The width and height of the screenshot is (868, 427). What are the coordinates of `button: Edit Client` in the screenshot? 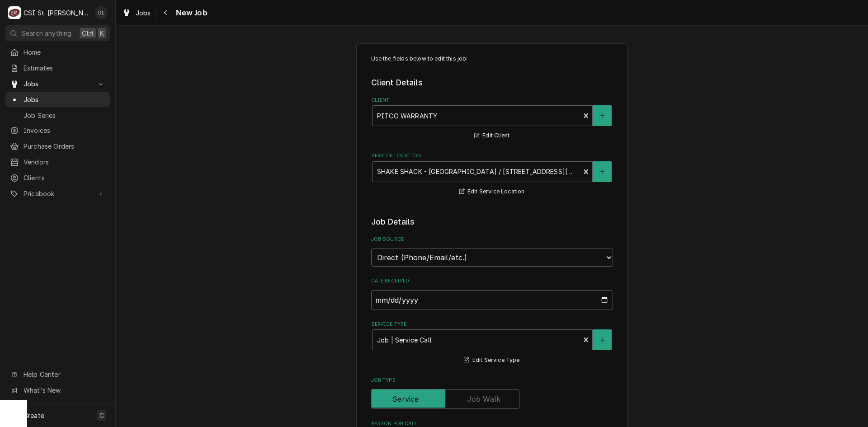 It's located at (492, 136).